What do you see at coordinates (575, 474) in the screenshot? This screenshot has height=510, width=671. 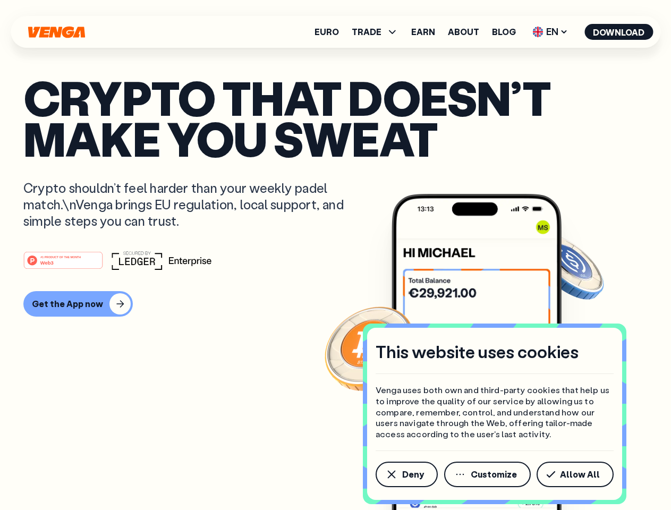 I see `button: Allow All` at bounding box center [575, 474].